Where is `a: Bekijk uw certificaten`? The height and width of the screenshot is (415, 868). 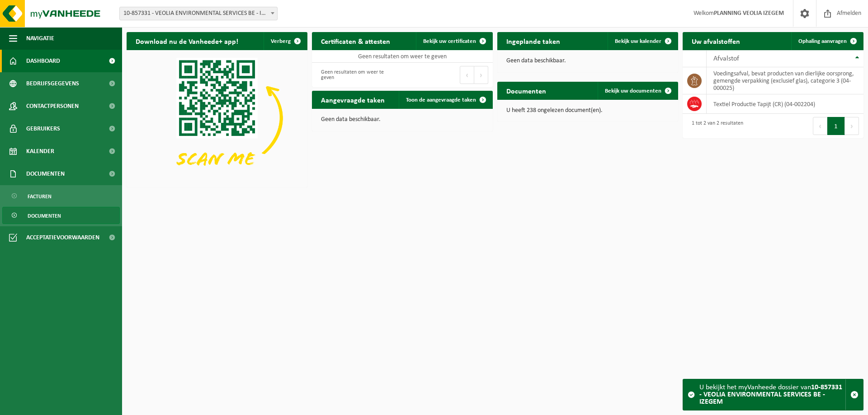
a: Bekijk uw certificaten is located at coordinates (454, 42).